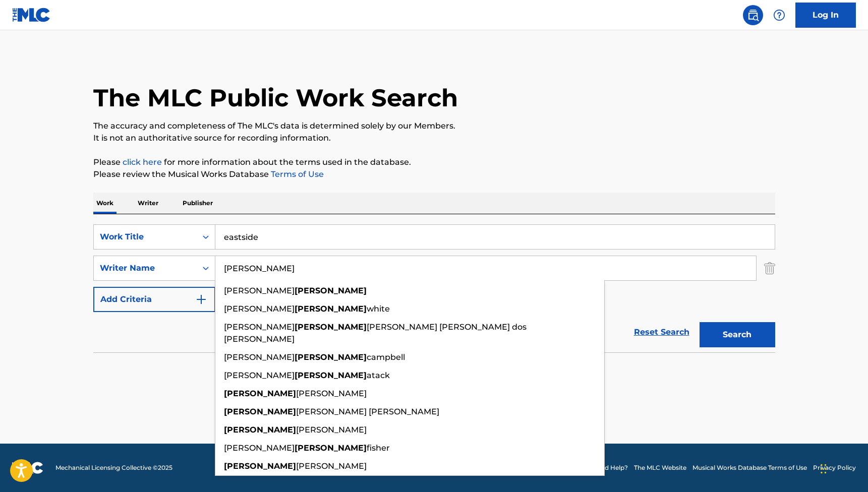  Describe the element at coordinates (434, 162) in the screenshot. I see `p: Please for more information about the terms used in the database.` at that location.